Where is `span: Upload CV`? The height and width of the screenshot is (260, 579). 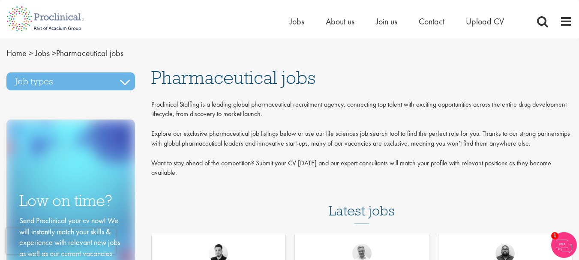 span: Upload CV is located at coordinates (485, 21).